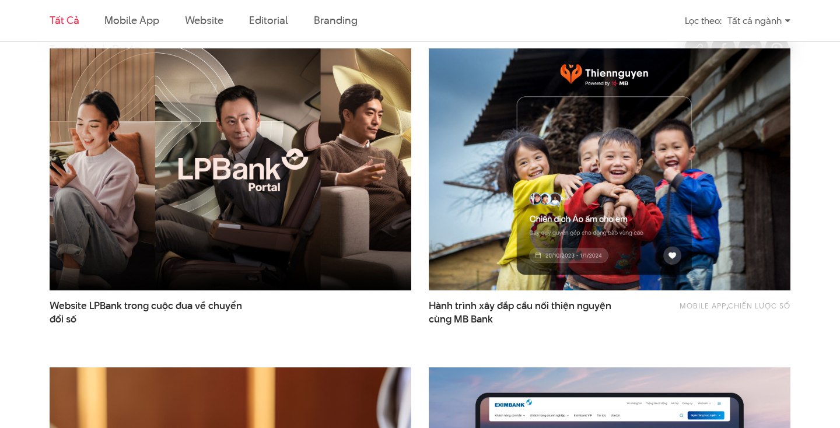  Describe the element at coordinates (335, 20) in the screenshot. I see `a: Branding` at that location.